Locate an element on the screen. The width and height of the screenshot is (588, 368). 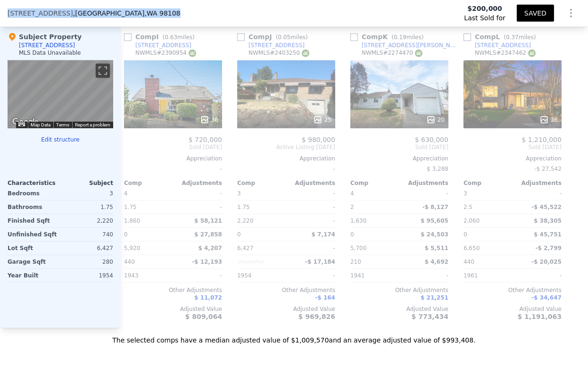
div: 2.5 is located at coordinates (487, 207).